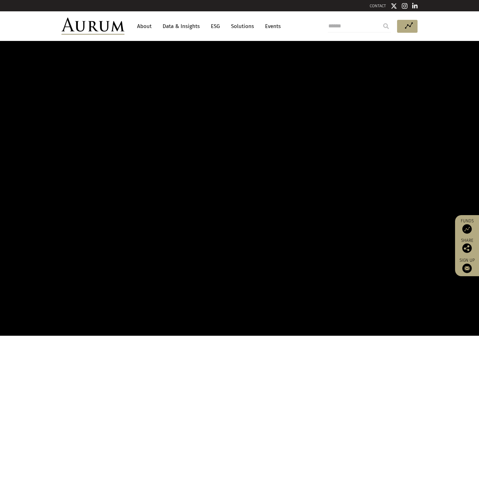 The image size is (479, 491). What do you see at coordinates (404, 6) in the screenshot?
I see `img: Instagram icon` at bounding box center [404, 6].